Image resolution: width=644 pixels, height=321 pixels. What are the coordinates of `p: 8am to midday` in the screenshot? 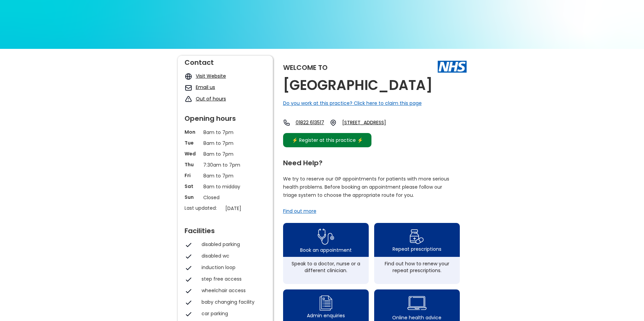 It's located at (225, 187).